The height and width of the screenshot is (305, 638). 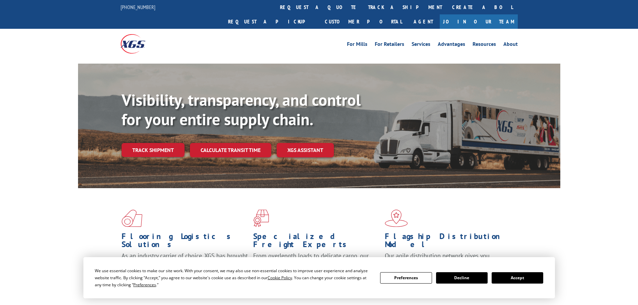 I want to click on h1: Specialized Freight Experts, so click(x=317, y=242).